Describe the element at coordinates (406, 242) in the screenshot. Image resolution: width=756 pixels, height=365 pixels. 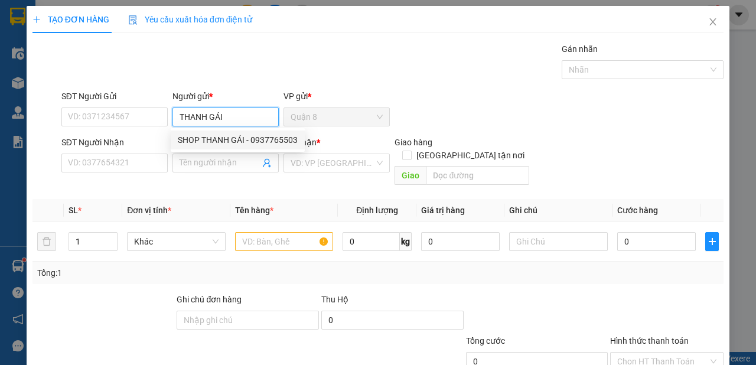
I see `span: kg` at that location.